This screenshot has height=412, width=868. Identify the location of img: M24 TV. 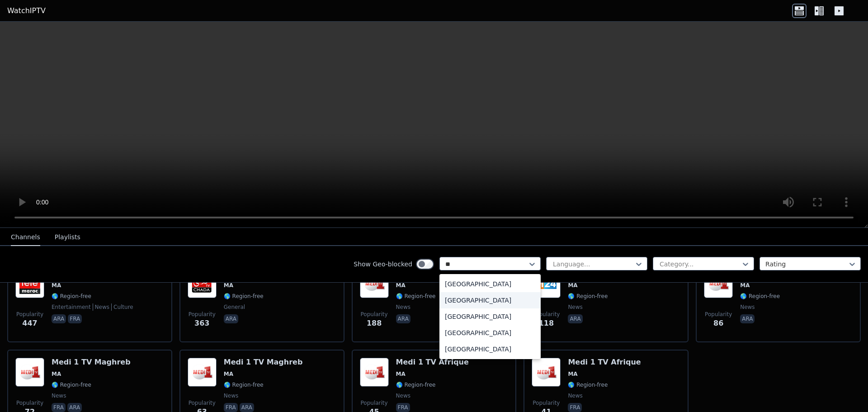
(546, 283).